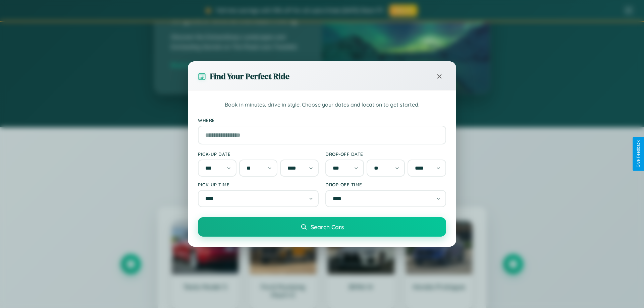 This screenshot has width=644, height=308. What do you see at coordinates (386, 154) in the screenshot?
I see `label: Drop-off Date` at bounding box center [386, 154].